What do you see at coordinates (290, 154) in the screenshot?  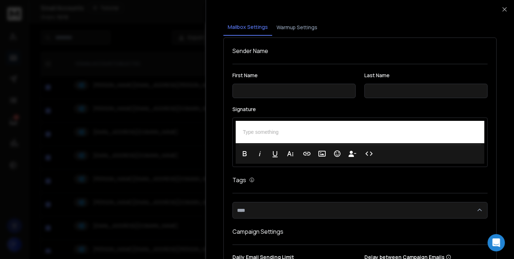 I see `button: More Text` at bounding box center [290, 154].